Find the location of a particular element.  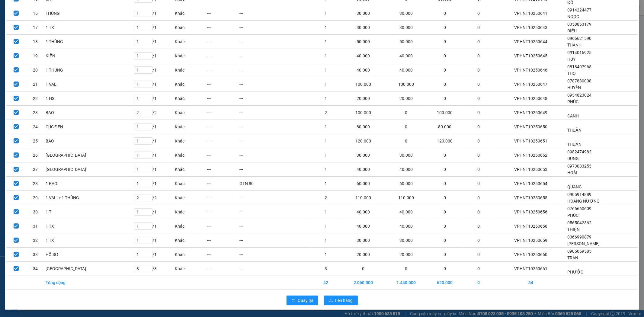

td: VPHNT10250651 is located at coordinates (531, 141).